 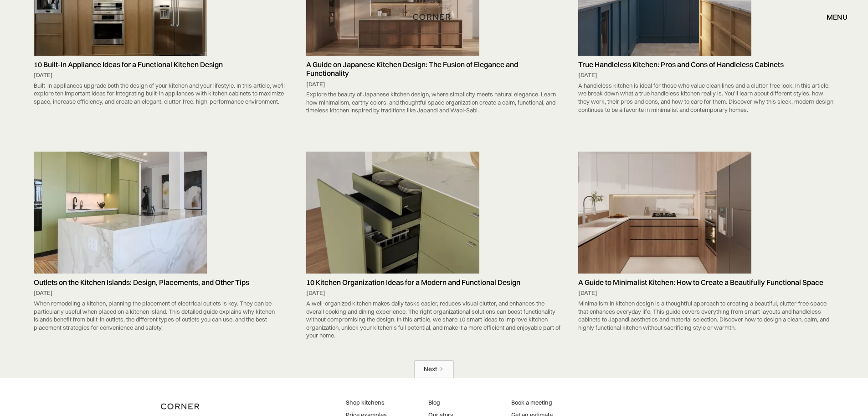 I want to click on div: A handleless kitchen is ideal for those who value clean lines and a clutter-free look. In this ar..., so click(x=706, y=98).